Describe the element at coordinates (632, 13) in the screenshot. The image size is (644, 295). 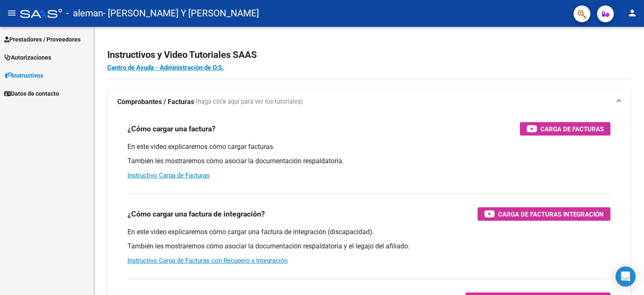
I see `mat-icon: person` at that location.